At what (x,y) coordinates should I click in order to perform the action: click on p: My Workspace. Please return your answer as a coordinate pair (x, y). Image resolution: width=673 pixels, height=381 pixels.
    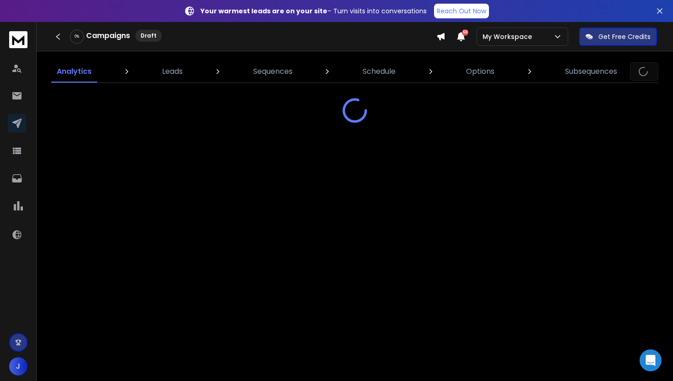
    Looking at the image, I should click on (509, 37).